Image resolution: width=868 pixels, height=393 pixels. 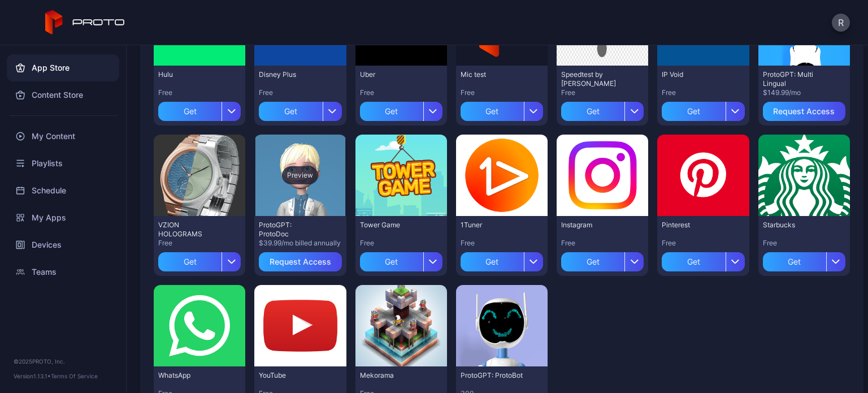 What do you see at coordinates (290, 74) in the screenshot?
I see `div: Disney Plus` at bounding box center [290, 74].